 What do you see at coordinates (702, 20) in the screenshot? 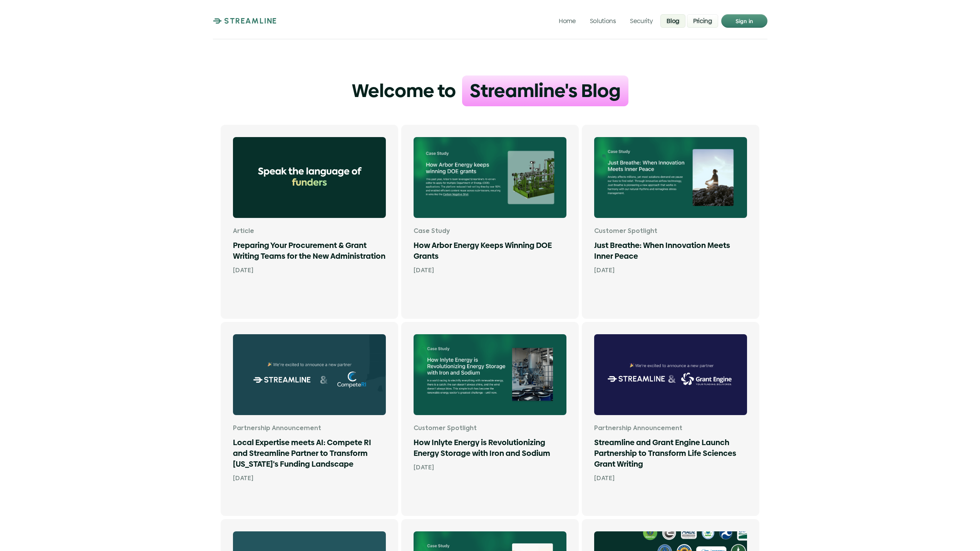
I see `a: Pricing` at bounding box center [702, 20].